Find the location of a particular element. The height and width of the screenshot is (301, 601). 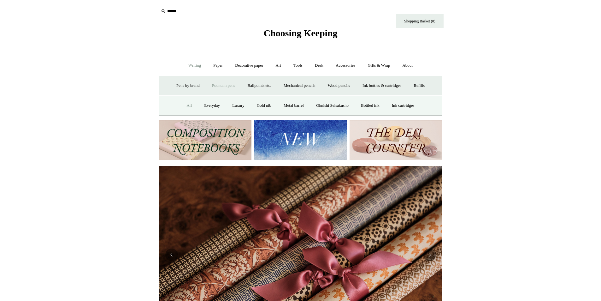

a: Accessories is located at coordinates (345, 65).